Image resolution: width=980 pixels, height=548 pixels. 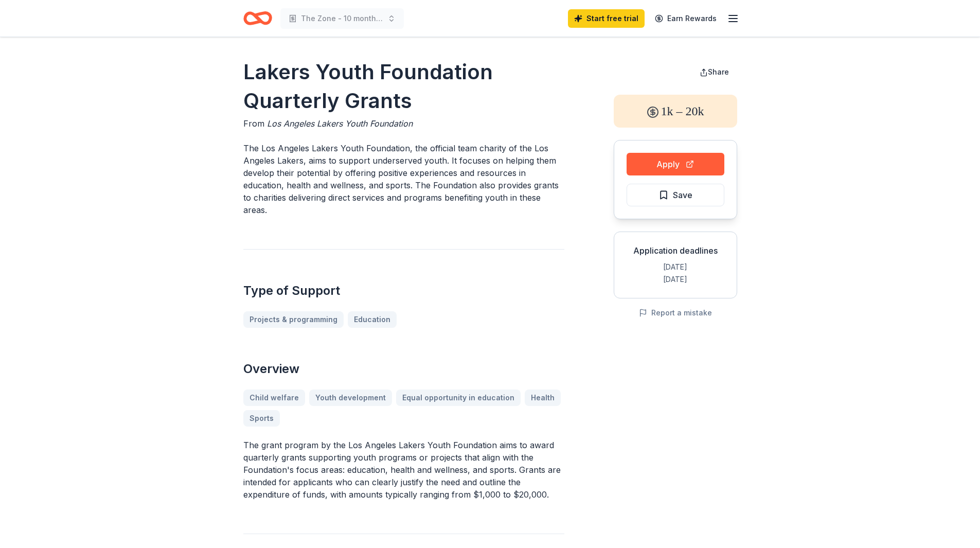 What do you see at coordinates (342, 18) in the screenshot?
I see `button: The Zone - 10 month Weekly Mindfulness Class taught in elementary schools` at bounding box center [342, 18].